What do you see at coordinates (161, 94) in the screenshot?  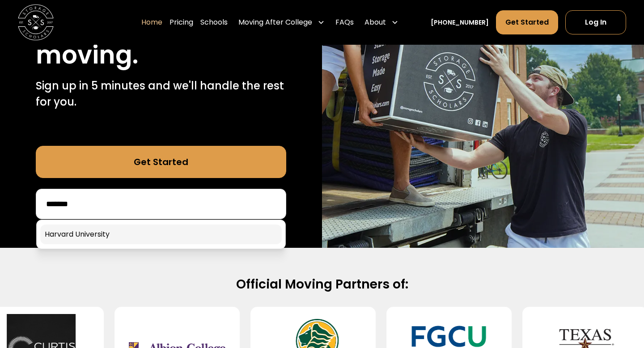 I see `p: Sign up in 5 minutes and we'll handle the rest for you.` at bounding box center [161, 94].